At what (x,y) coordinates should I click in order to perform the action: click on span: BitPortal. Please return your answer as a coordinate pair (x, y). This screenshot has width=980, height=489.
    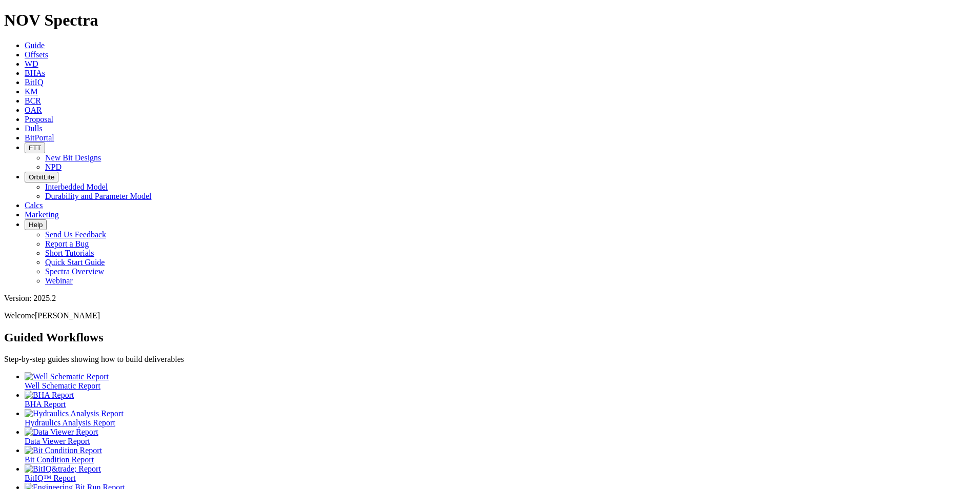
    Looking at the image, I should click on (39, 137).